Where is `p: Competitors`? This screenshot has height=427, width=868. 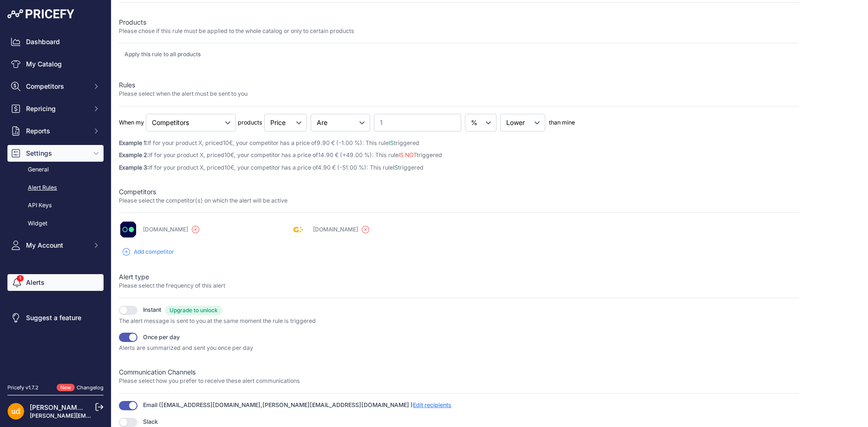
p: Competitors is located at coordinates (459, 192).